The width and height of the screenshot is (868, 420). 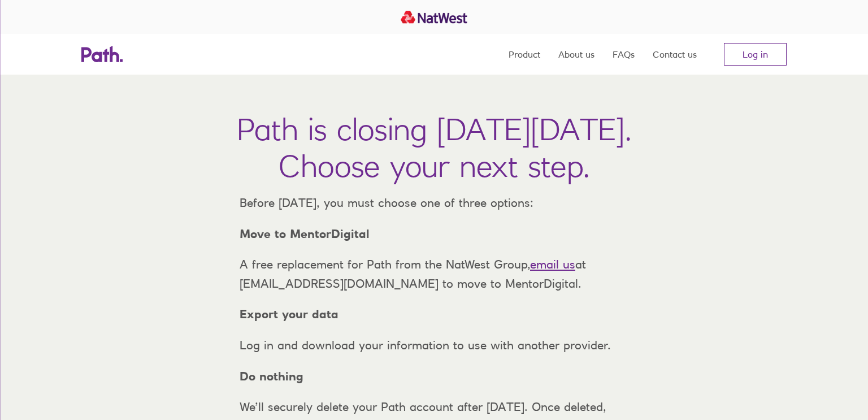 What do you see at coordinates (675, 54) in the screenshot?
I see `a: Contact us` at bounding box center [675, 54].